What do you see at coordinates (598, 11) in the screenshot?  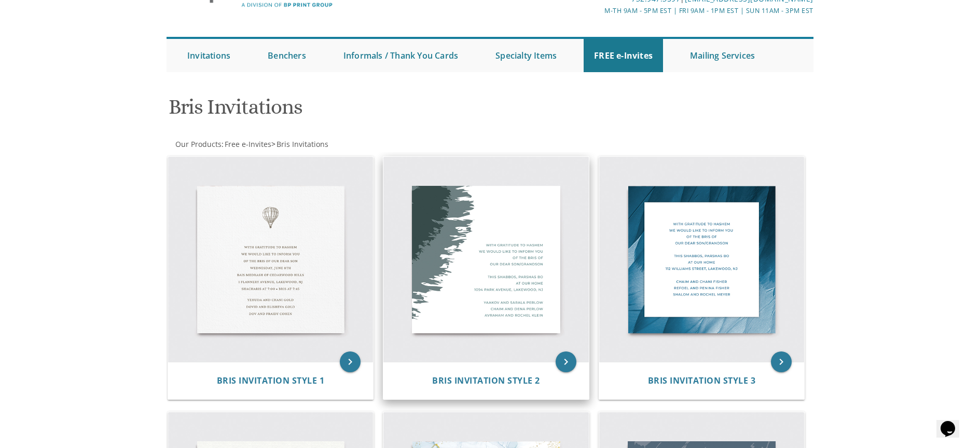 I see `div: M-Th 9am - 5pm EST | Fri 9am - 1pm EST | Sun 11am - 3pm EST` at bounding box center [598, 11].